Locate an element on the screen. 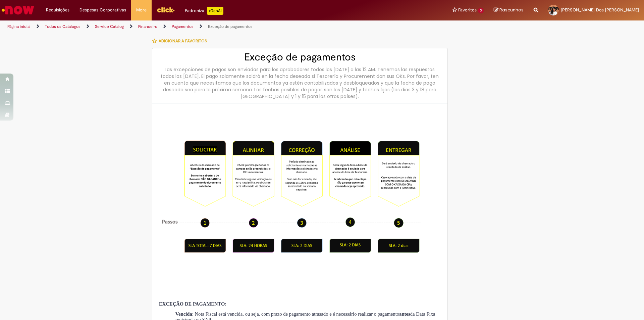  h2: Exceção de pagamentos is located at coordinates (300, 57).